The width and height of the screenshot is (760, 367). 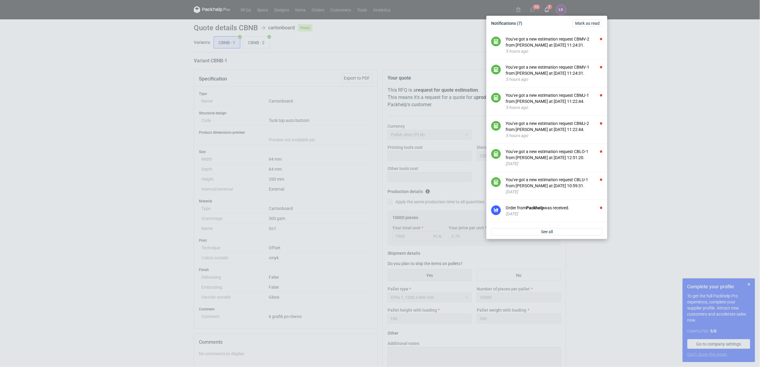 What do you see at coordinates (535, 208) in the screenshot?
I see `strong: Packhelp` at bounding box center [535, 208].